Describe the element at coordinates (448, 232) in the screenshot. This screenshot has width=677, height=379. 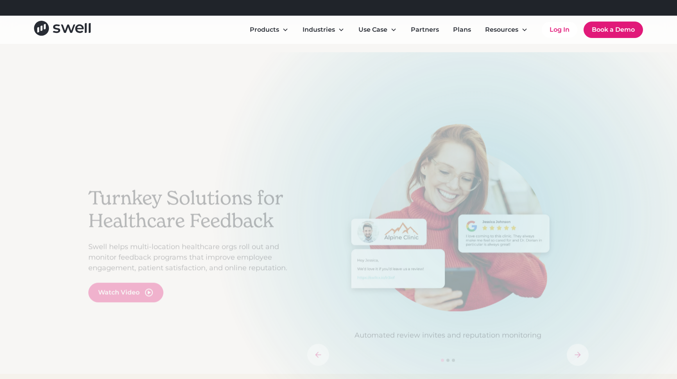
I see `div: 1 of 3` at that location.